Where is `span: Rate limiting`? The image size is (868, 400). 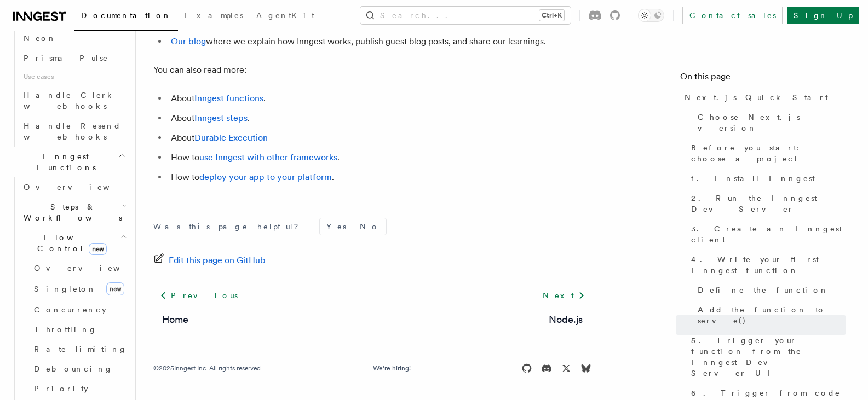 span: Rate limiting is located at coordinates (80, 349).